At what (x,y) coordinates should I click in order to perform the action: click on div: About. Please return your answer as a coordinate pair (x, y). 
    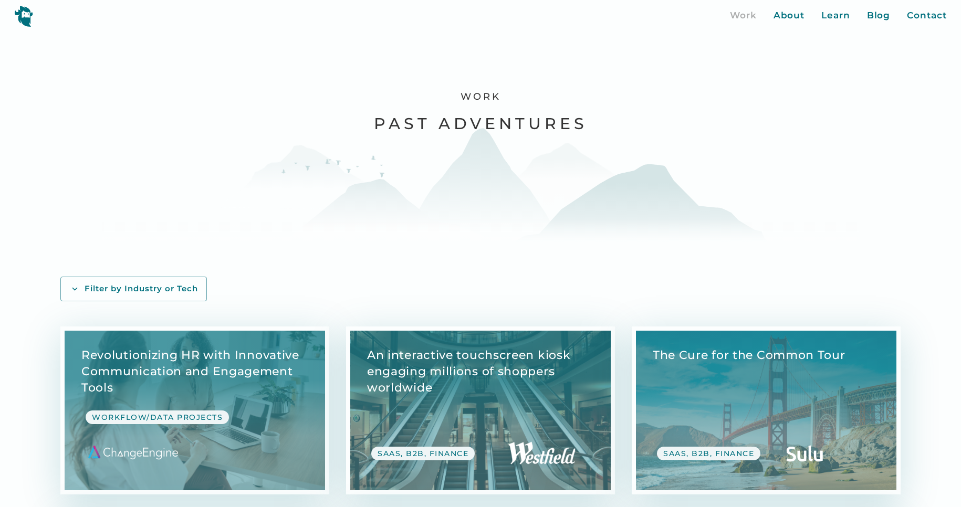
    Looking at the image, I should click on (789, 16).